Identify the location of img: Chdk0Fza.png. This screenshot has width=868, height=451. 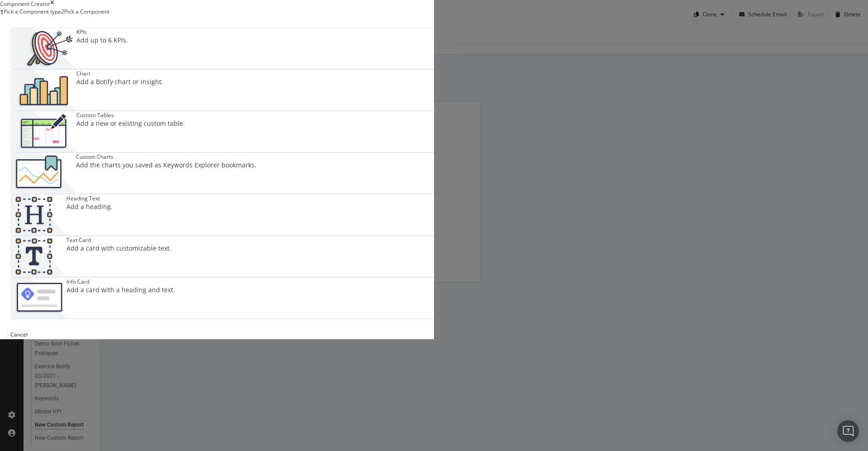
(43, 174).